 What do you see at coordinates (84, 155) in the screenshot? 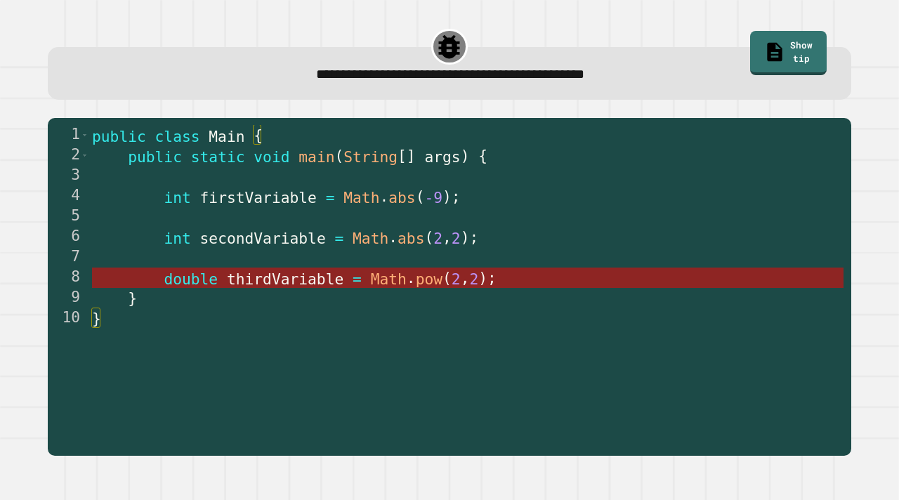
I see `span: Toggle code folding, rows 2 through 9` at bounding box center [84, 155].